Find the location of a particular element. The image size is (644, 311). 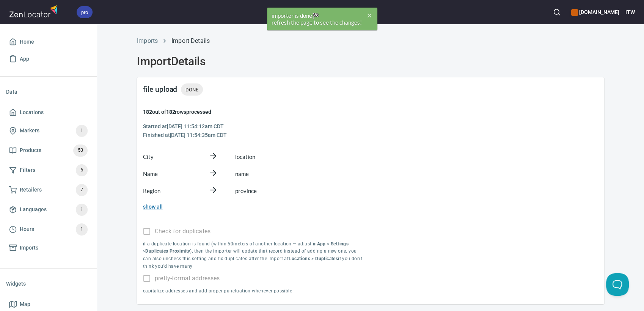

span: 53 is located at coordinates (81, 150).